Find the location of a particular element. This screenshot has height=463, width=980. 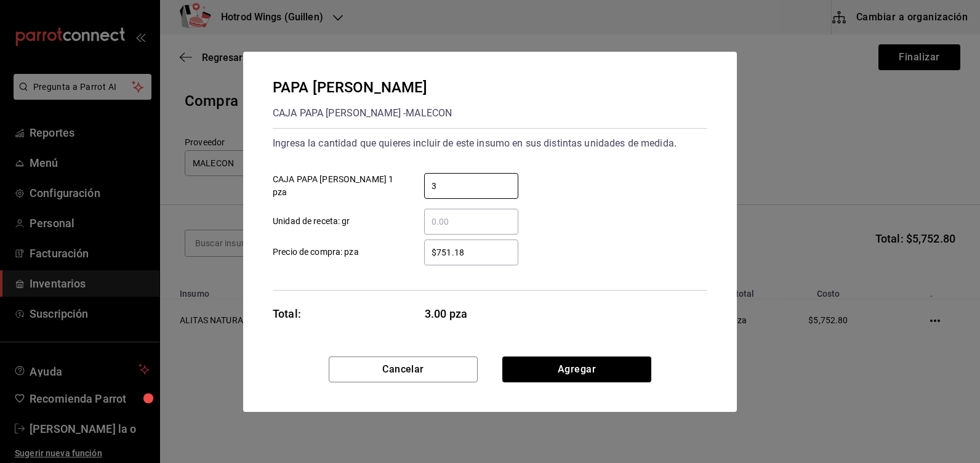

div: Ingresa la cantidad que quieres incluir de este insumo en sus distintas unidades de medida. is located at coordinates (490, 143).